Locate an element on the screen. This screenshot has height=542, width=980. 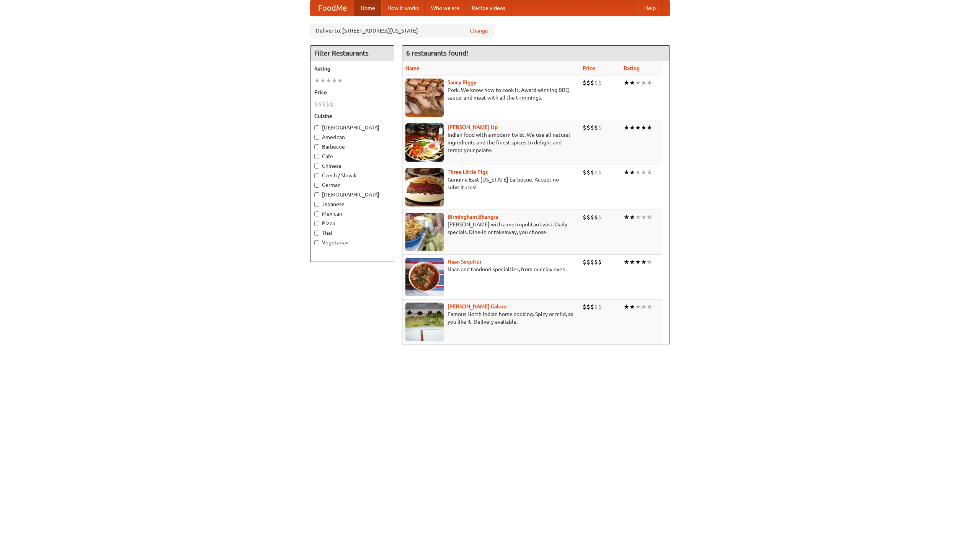
a: Change is located at coordinates (479, 31).